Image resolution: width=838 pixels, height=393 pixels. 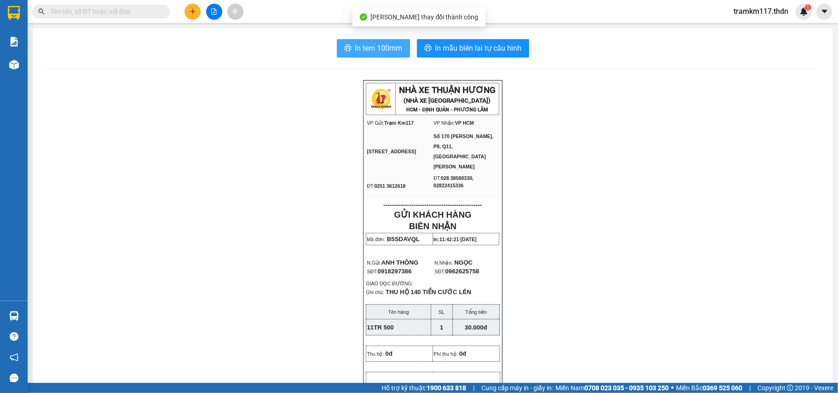 What do you see at coordinates (424, 388) in the screenshot?
I see `span: Hỗ trợ kỹ thuật:` at bounding box center [424, 388].